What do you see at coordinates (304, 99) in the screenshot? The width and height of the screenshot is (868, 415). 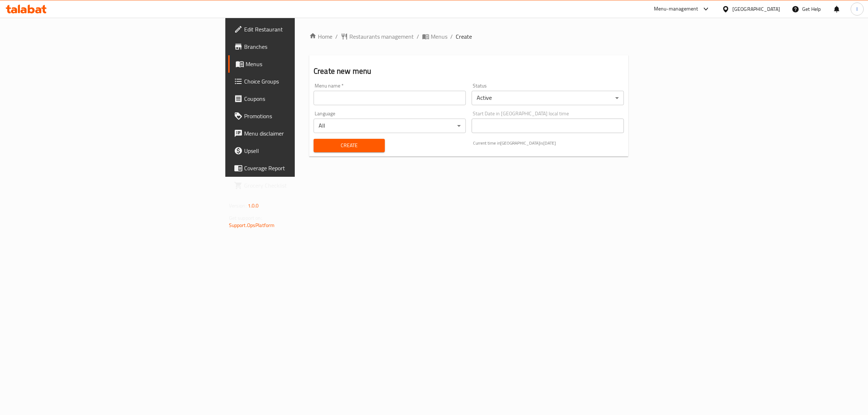 I see `span: Coupons` at bounding box center [304, 99].